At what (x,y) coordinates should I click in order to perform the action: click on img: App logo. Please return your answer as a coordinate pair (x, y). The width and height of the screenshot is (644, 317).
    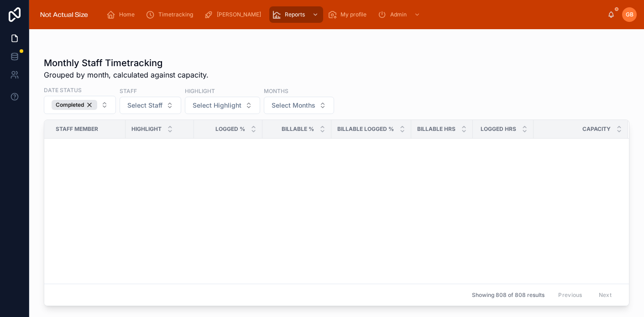
    Looking at the image, I should click on (64, 15).